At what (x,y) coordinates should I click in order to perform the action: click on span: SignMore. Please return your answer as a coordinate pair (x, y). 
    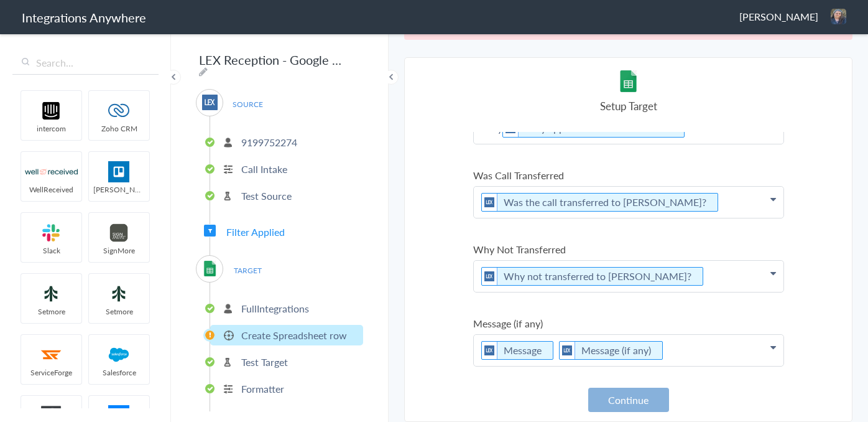
    Looking at the image, I should click on (119, 250).